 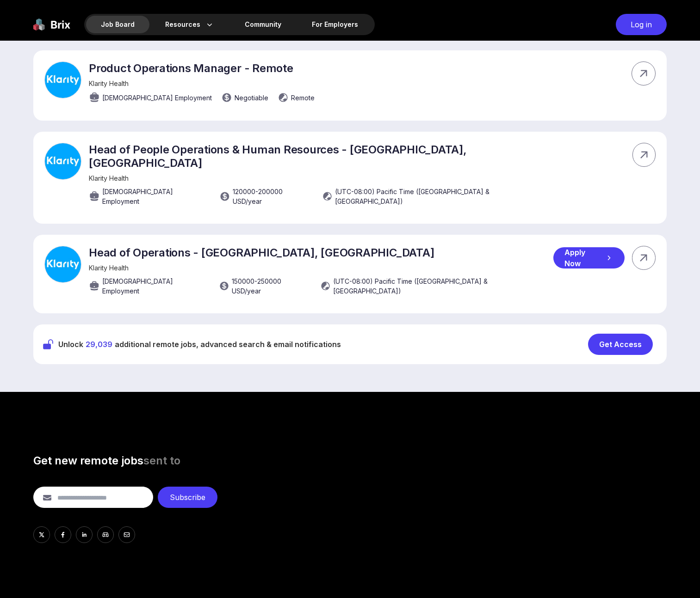 What do you see at coordinates (273, 196) in the screenshot?
I see `span: 120000 - 200000 USD /year` at bounding box center [273, 196].